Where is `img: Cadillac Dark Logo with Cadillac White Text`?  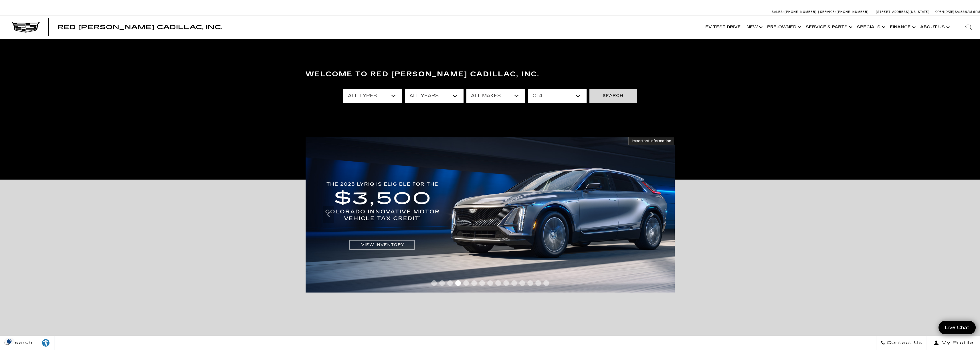
img: Cadillac Dark Logo with Cadillac White Text is located at coordinates (25, 27).